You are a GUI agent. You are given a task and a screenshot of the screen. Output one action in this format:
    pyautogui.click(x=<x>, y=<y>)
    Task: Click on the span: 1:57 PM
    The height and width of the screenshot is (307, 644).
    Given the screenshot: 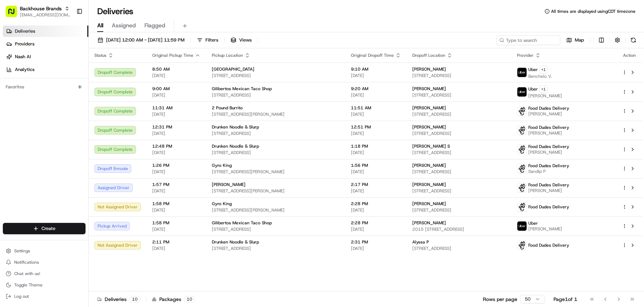 What is the action you would take?
    pyautogui.click(x=176, y=184)
    